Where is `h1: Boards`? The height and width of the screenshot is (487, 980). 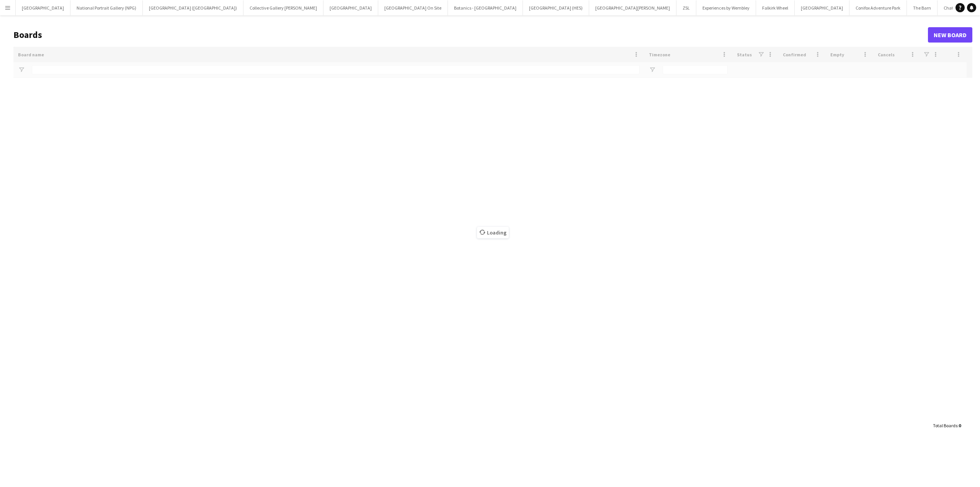
h1: Boards is located at coordinates (470, 35).